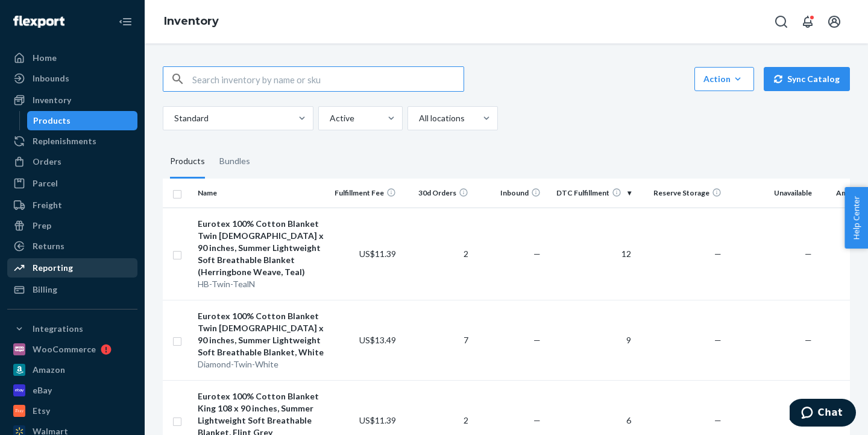 This screenshot has height=435, width=868. Describe the element at coordinates (72, 246) in the screenshot. I see `a: Returns` at that location.